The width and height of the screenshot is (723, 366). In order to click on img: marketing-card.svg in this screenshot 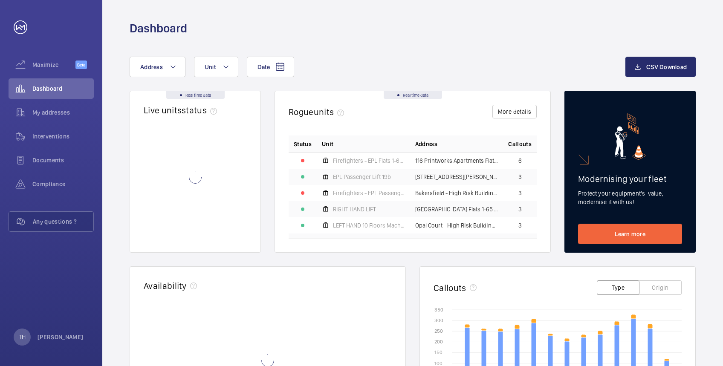, I will do `click(630, 136)`.